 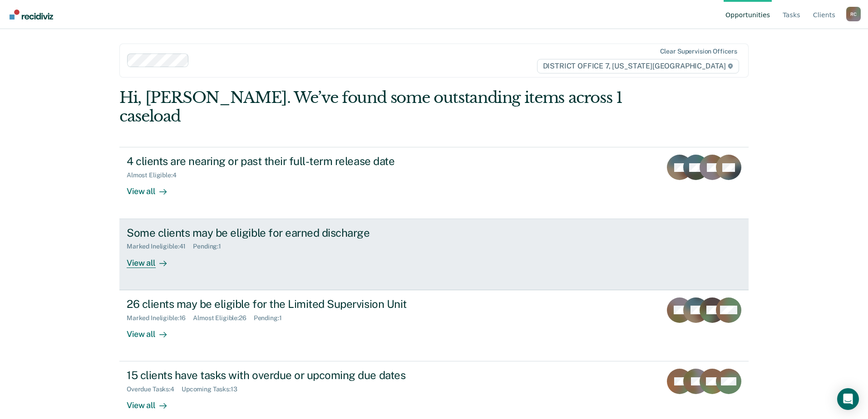 What do you see at coordinates (154, 389) in the screenshot?
I see `div: Overdue Tasks : 4` at bounding box center [154, 389].